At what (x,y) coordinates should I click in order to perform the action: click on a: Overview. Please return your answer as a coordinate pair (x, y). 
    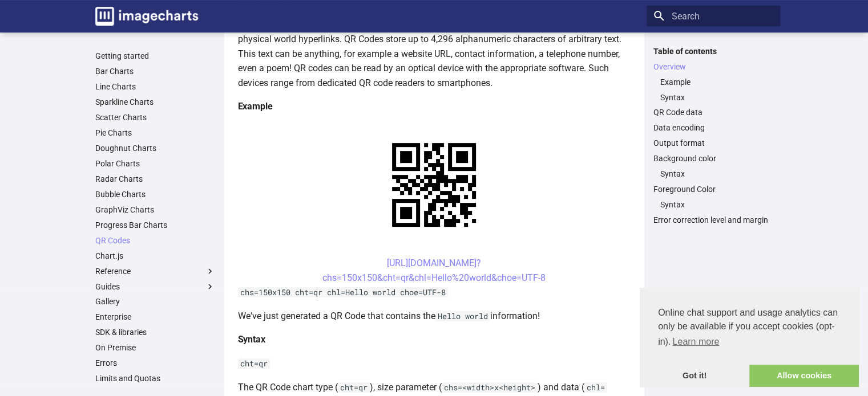
    Looking at the image, I should click on (713, 67).